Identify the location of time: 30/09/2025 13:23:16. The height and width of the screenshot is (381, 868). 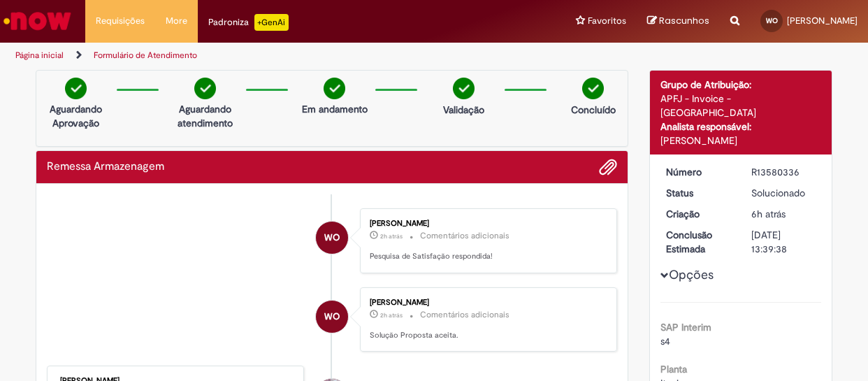
(391, 316).